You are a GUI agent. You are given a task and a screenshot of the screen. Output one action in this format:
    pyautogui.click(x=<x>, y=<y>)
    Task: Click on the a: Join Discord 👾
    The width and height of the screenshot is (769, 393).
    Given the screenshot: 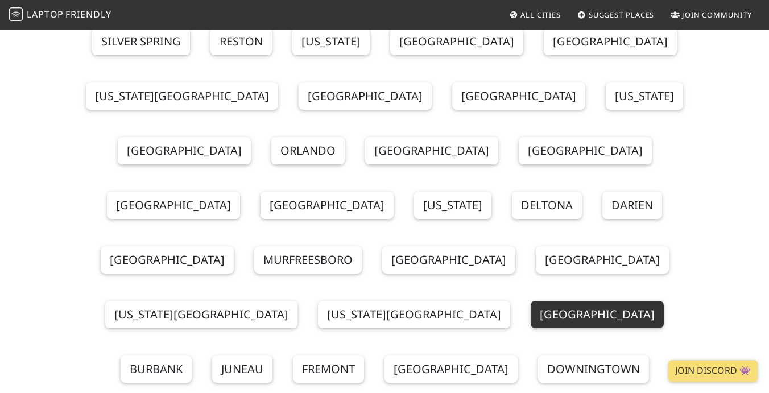 What is the action you would take?
    pyautogui.click(x=713, y=371)
    